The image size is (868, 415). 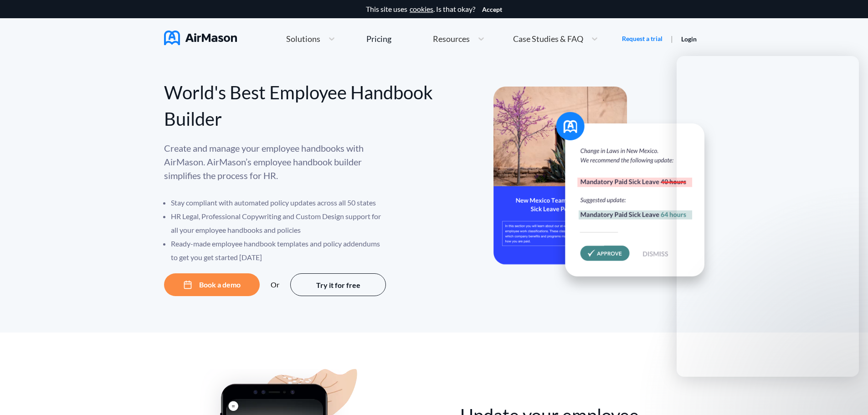 What do you see at coordinates (279, 202) in the screenshot?
I see `li: Stay compliant with automated policy updates across all 50 states` at bounding box center [279, 202].